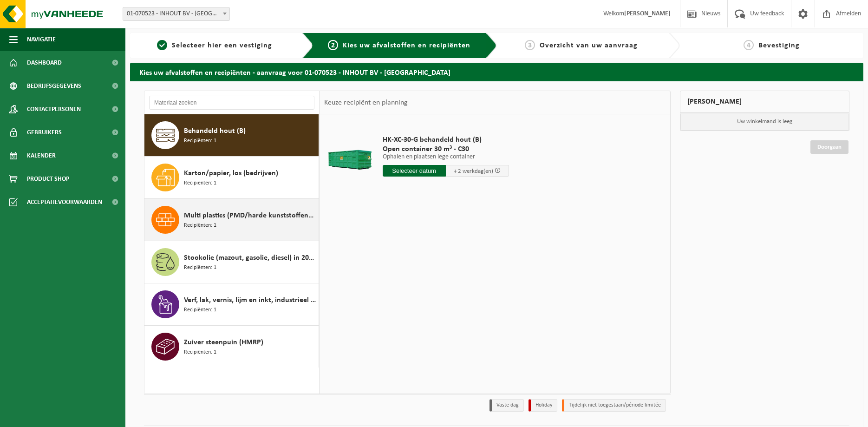 Image resolution: width=868 pixels, height=427 pixels. What do you see at coordinates (54, 86) in the screenshot?
I see `span: Bedrijfsgegevens` at bounding box center [54, 86].